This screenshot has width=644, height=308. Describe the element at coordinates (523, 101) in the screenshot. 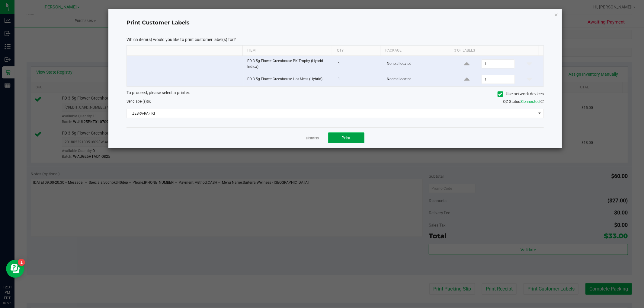

I see `span: QZ Status:` at that location.